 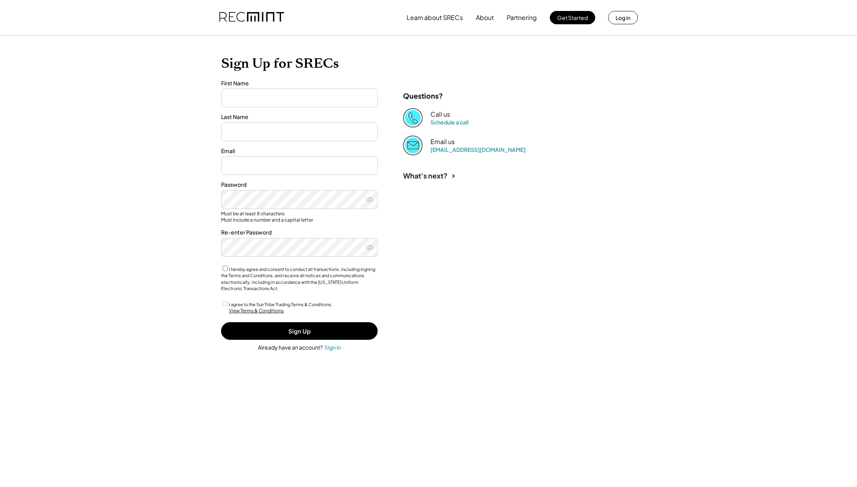 What do you see at coordinates (623, 18) in the screenshot?
I see `button: Log in` at bounding box center [623, 18].